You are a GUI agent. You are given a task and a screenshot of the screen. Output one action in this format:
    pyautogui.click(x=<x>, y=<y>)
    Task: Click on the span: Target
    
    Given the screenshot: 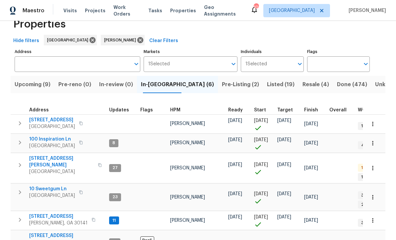 What is the action you would take?
    pyautogui.click(x=285, y=110)
    